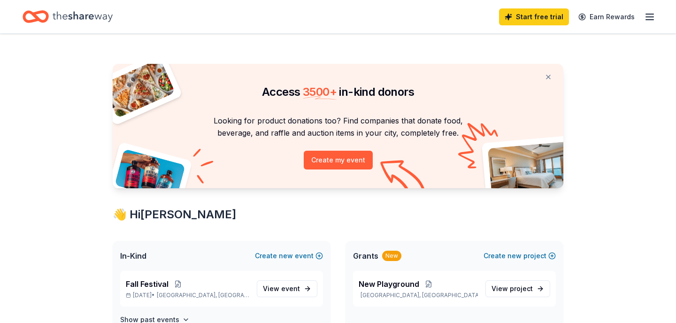  I want to click on div: New, so click(391, 256).